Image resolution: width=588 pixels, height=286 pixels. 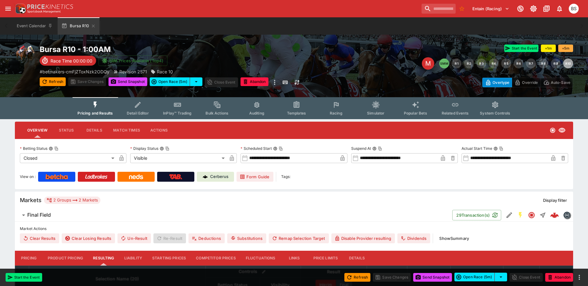 What do you see at coordinates (567, 215) in the screenshot?
I see `div: betmakers` at bounding box center [567, 215].